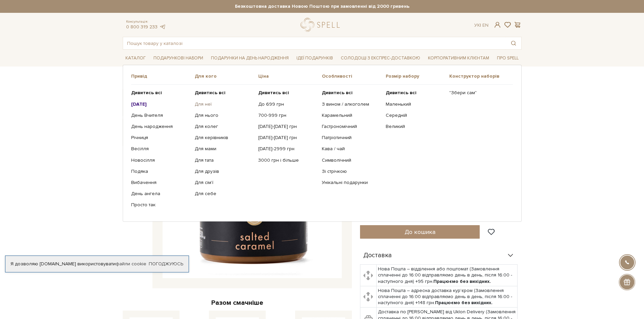  I want to click on span: Привід, so click(163, 76).